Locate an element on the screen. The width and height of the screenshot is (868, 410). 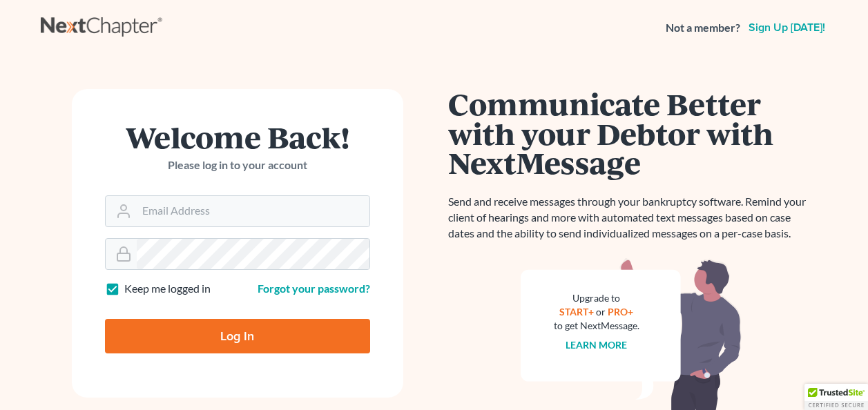
div: Upgrade to is located at coordinates (596, 299).